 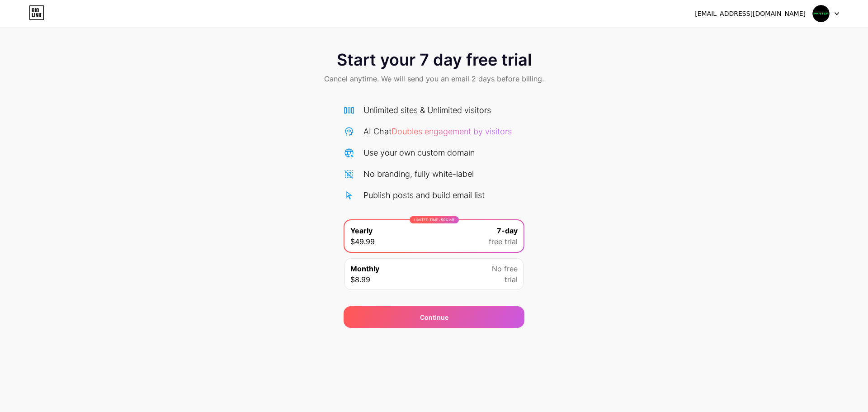 I want to click on span: $49.99, so click(x=362, y=242).